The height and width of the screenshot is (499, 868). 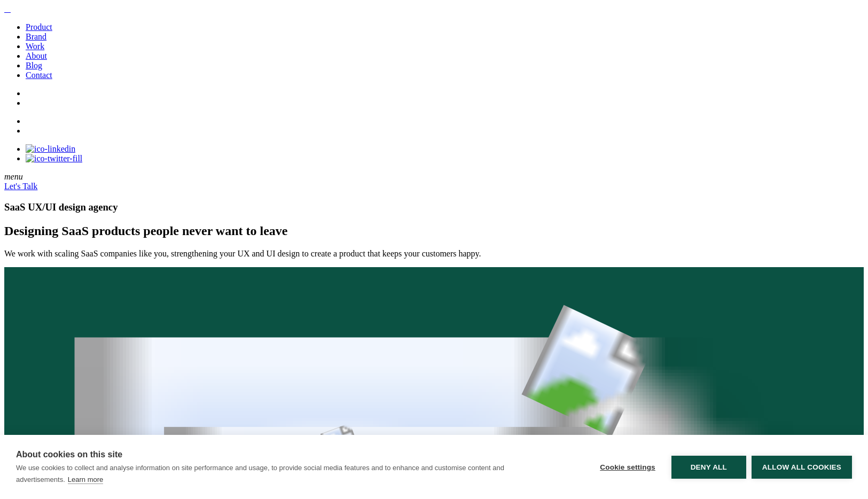 I want to click on span: leave, so click(x=274, y=231).